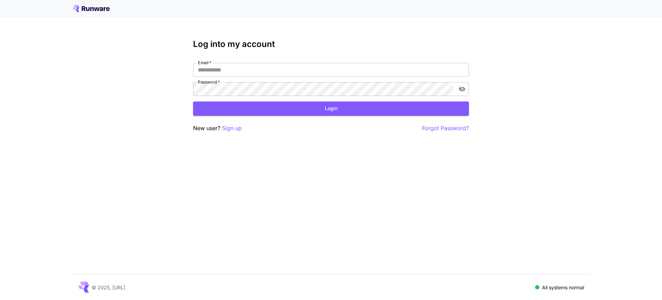 Image resolution: width=662 pixels, height=300 pixels. I want to click on p: New user?, so click(217, 128).